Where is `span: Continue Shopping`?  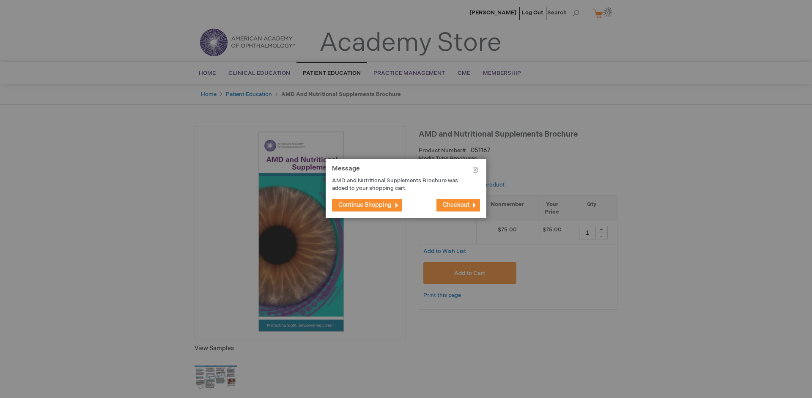 span: Continue Shopping is located at coordinates (365, 205).